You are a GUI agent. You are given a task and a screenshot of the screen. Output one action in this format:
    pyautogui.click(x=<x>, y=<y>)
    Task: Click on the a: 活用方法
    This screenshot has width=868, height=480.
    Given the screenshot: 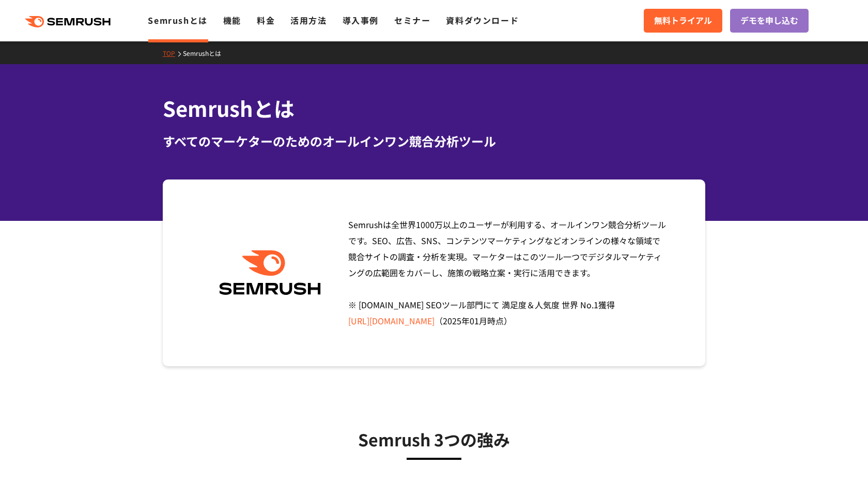 What is the action you would take?
    pyautogui.click(x=309, y=20)
    